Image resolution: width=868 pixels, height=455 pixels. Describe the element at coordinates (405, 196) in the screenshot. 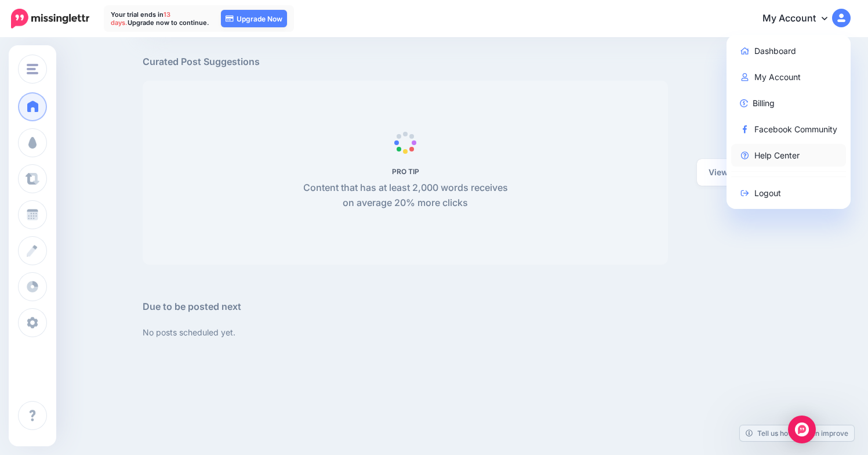

I see `p: Content that has at least 2,000 words receives on average 20% more clicks` at that location.